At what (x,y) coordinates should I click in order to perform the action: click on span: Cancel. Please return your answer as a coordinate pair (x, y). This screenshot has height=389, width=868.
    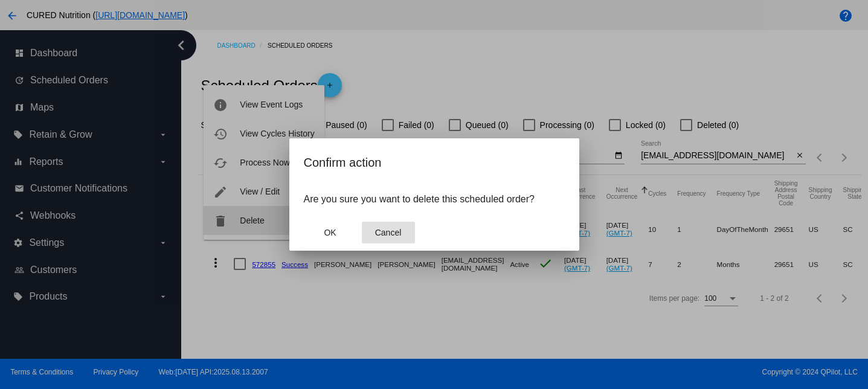
    Looking at the image, I should click on (389, 232).